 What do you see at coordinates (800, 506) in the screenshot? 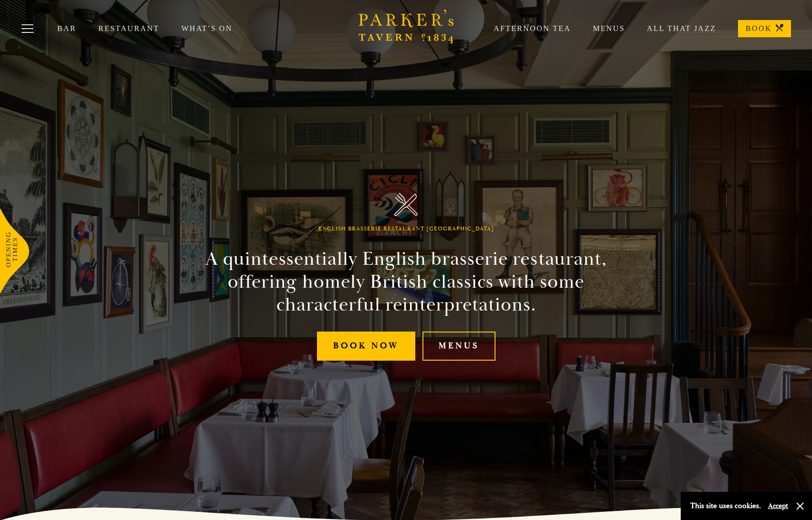
I see `button: Close and accept` at bounding box center [800, 506].